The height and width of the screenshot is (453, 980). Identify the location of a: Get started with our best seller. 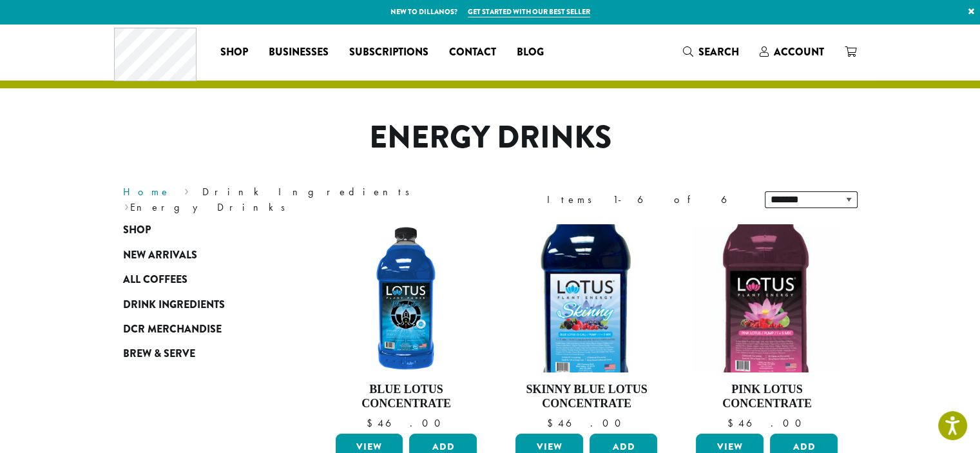
(529, 12).